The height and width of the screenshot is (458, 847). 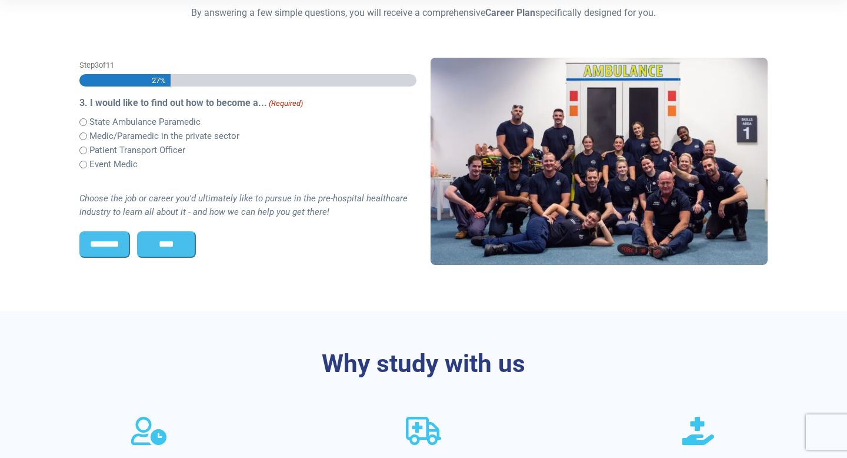 I want to click on p: By answering a few simple questions, you will receive a comprehensive specifically designed for you., so click(x=423, y=13).